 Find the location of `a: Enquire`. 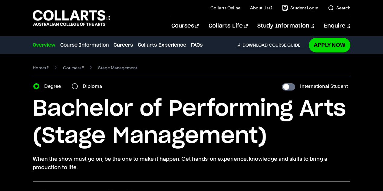

a: Enquire is located at coordinates (337, 26).